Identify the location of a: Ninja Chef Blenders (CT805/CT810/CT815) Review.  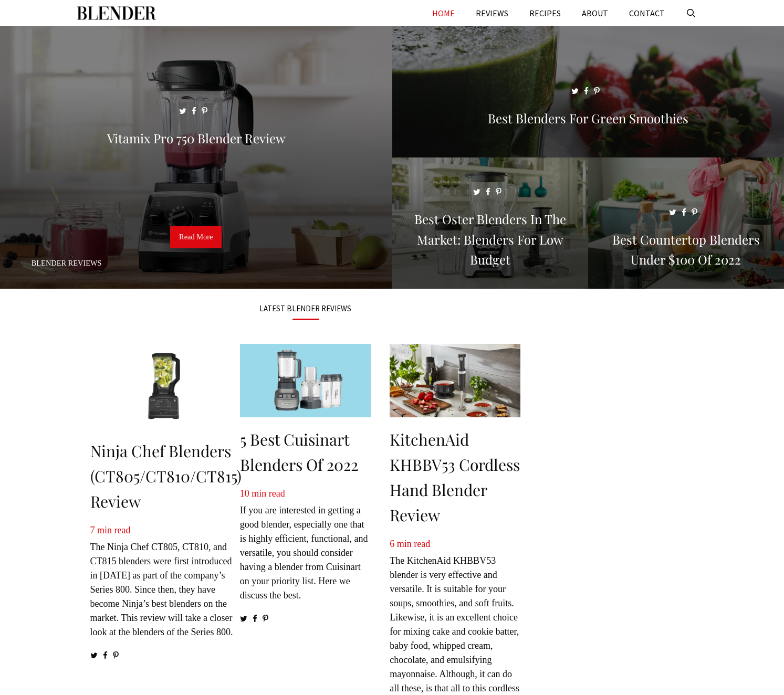
(166, 476).